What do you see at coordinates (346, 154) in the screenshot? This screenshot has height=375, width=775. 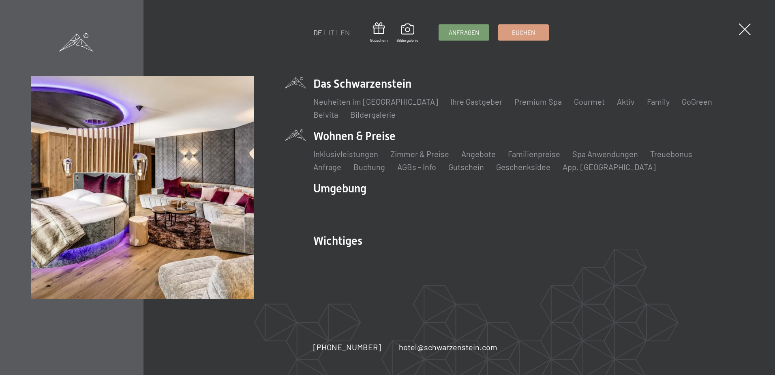 I see `a: Inklusivleistungen` at bounding box center [346, 154].